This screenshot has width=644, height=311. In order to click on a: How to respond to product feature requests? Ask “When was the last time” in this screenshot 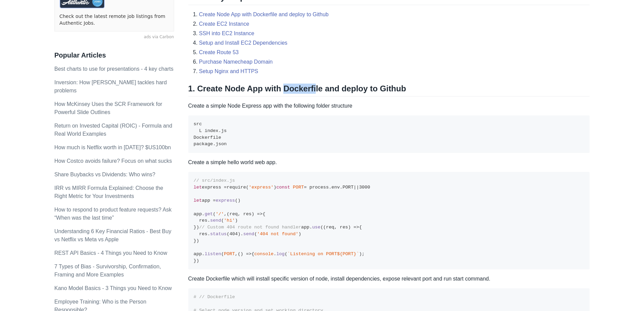, I will do `click(113, 214)`.